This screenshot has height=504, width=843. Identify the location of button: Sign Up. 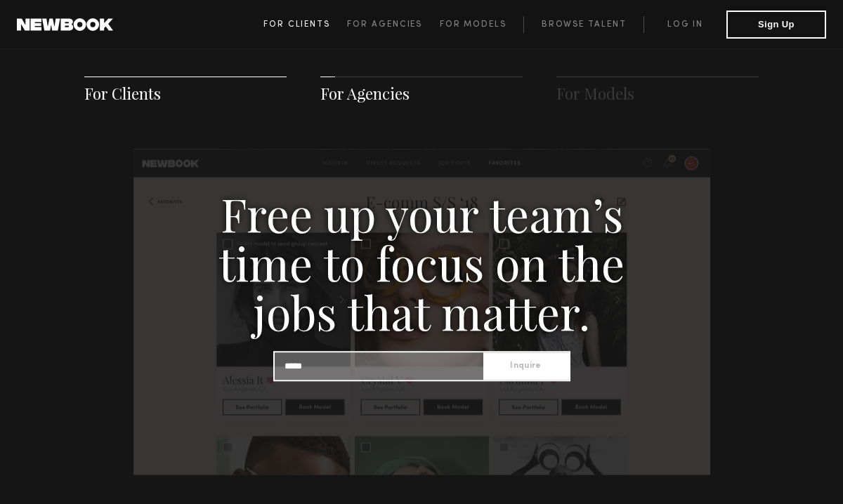
(776, 25).